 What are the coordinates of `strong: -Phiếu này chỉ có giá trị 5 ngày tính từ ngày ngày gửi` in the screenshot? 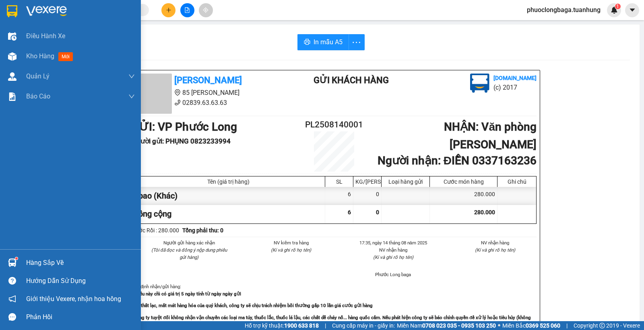 It's located at (187, 294).